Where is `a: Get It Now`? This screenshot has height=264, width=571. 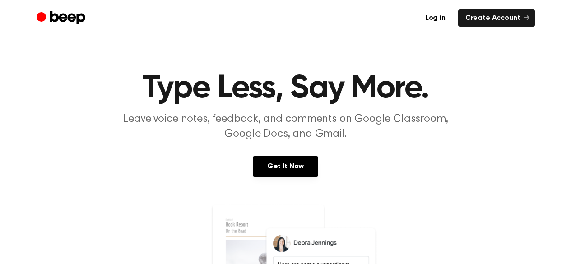 a: Get It Now is located at coordinates (285, 166).